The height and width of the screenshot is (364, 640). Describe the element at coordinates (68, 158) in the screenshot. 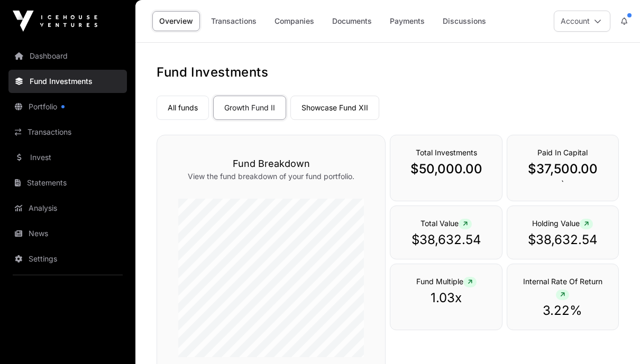

I see `a: Invest` at that location.